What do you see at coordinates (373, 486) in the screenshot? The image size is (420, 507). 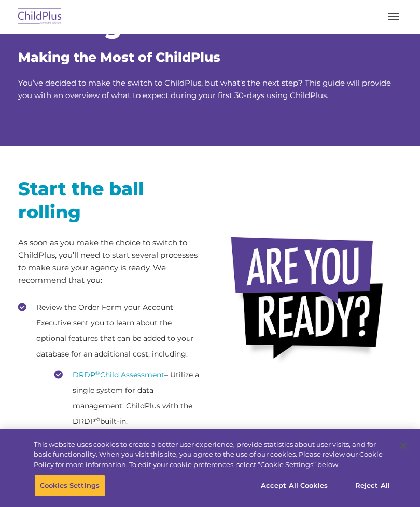 I see `button: Reject All` at bounding box center [373, 486].